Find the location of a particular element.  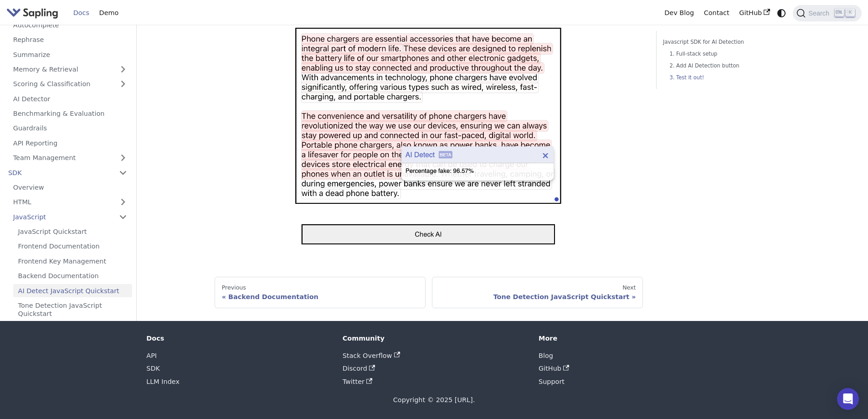

a: Contact is located at coordinates (717, 13).